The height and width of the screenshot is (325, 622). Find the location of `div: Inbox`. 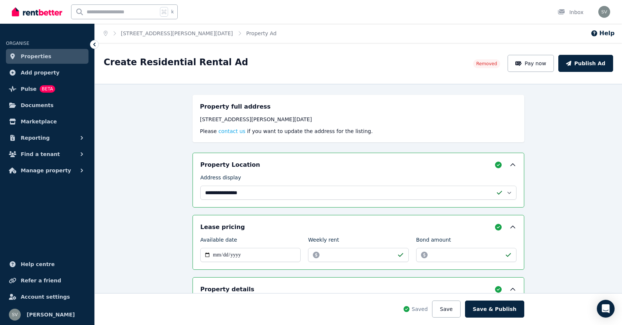

div: Inbox is located at coordinates (570, 12).